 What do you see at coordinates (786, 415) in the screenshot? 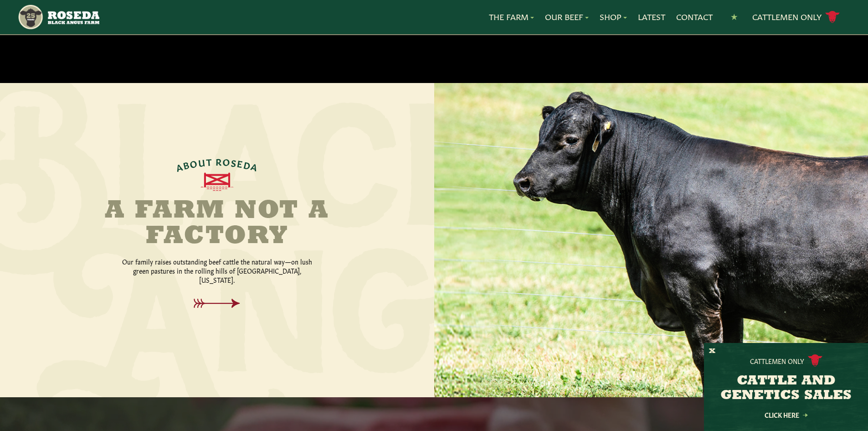
I see `a: Click Here` at bounding box center [786, 415].